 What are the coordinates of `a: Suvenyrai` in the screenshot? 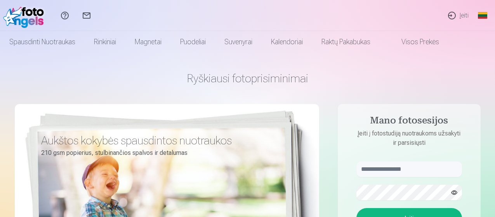 It's located at (238, 42).